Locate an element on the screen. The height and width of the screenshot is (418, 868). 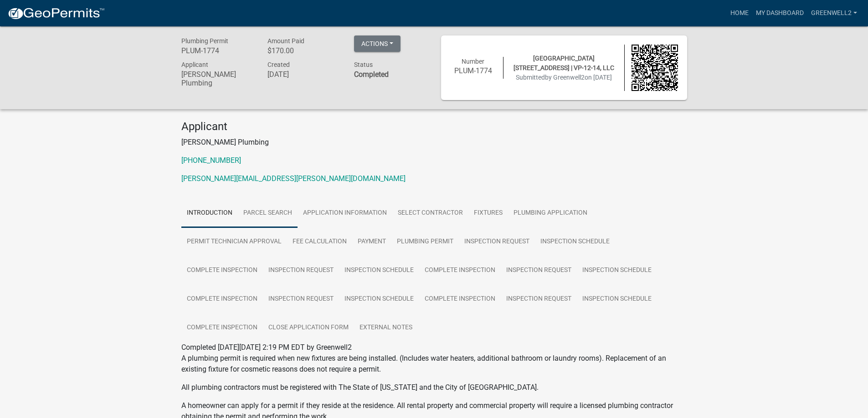
a: Application Information is located at coordinates (345, 214).